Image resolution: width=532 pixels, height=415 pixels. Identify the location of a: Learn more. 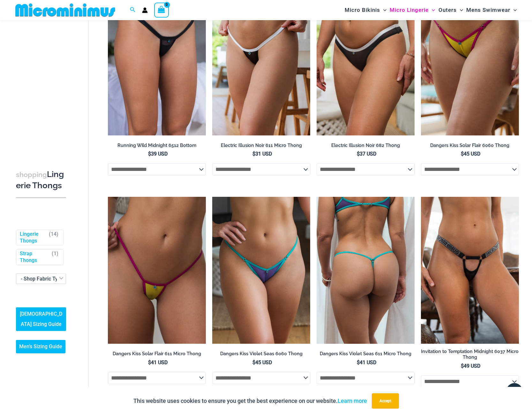
(352, 401).